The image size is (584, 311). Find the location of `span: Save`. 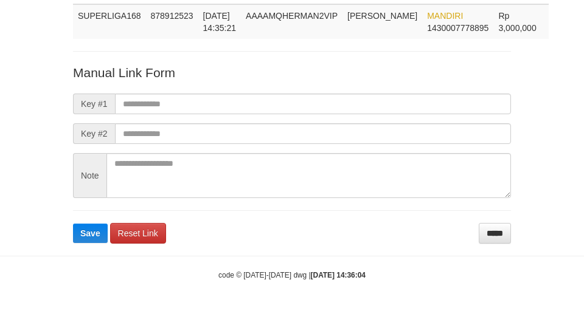

span: Save is located at coordinates (90, 234).